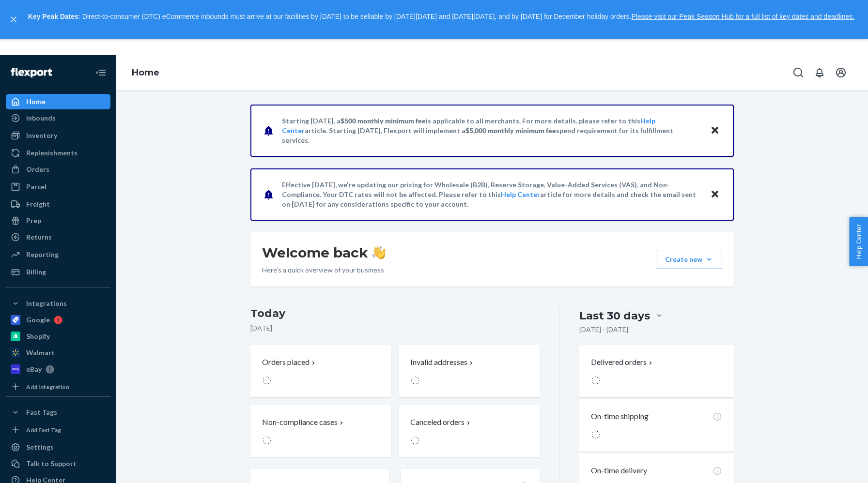 The width and height of the screenshot is (868, 483). Describe the element at coordinates (858, 241) in the screenshot. I see `button: Help Center` at that location.